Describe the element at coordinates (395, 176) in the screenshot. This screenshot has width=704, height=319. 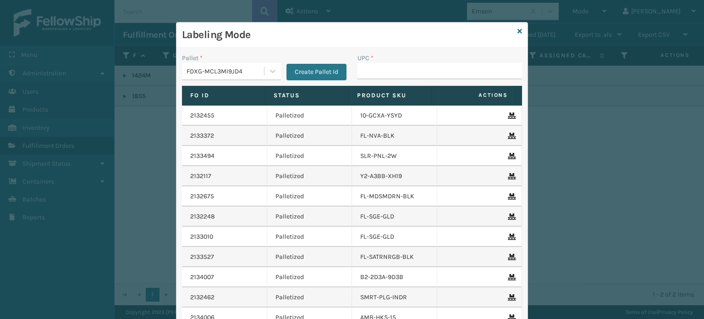
I see `td: Y2-A3BB-XH19` at that location.